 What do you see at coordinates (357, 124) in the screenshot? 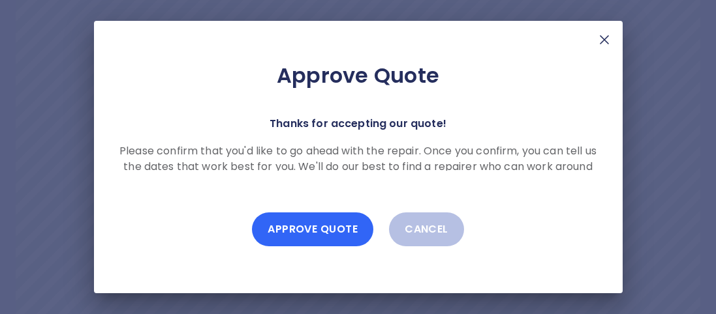
I see `p: Thanks for accepting our quote!` at bounding box center [357, 124].